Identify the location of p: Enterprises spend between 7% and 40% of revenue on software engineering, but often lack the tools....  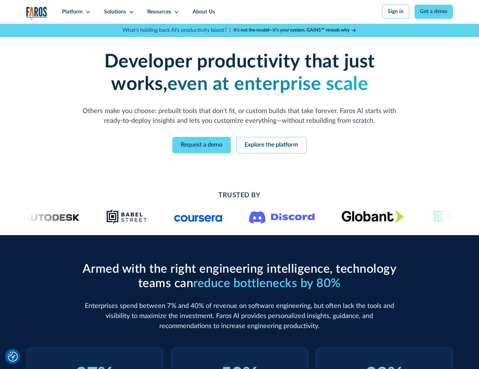
(239, 316).